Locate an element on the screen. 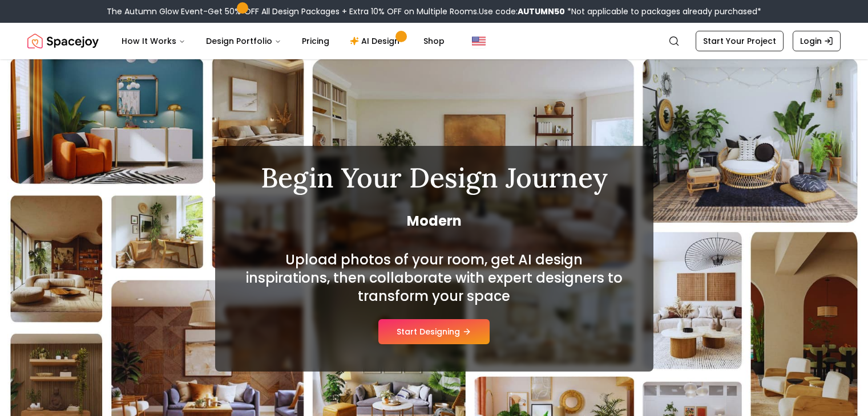 The image size is (868, 416). a: Shop is located at coordinates (434, 41).